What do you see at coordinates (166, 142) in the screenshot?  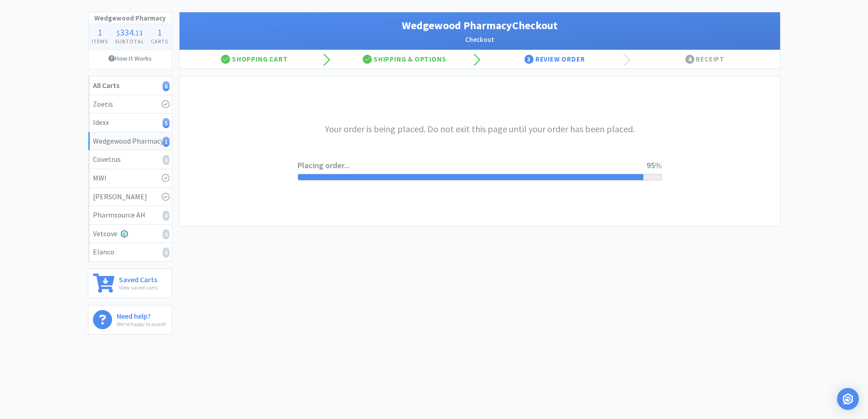 I see `i: 1` at bounding box center [166, 142].